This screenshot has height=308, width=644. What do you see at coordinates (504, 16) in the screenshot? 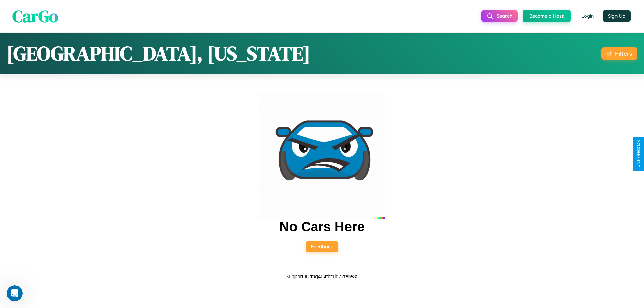
I see `span: Search` at bounding box center [504, 16].